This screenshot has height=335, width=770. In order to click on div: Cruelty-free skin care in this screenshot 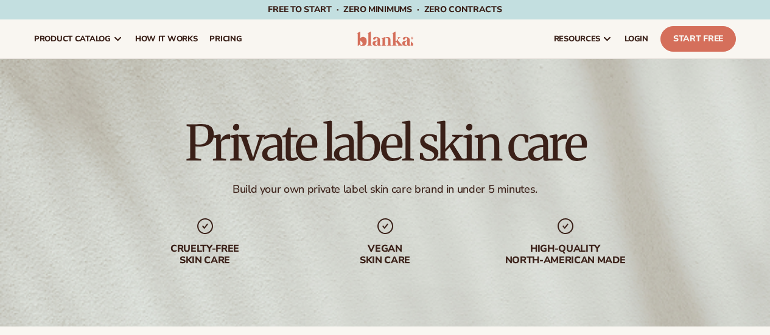, I will do `click(205, 255)`.